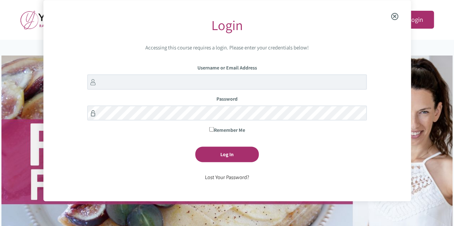 The height and width of the screenshot is (226, 454). I want to click on div: Login, so click(227, 25).